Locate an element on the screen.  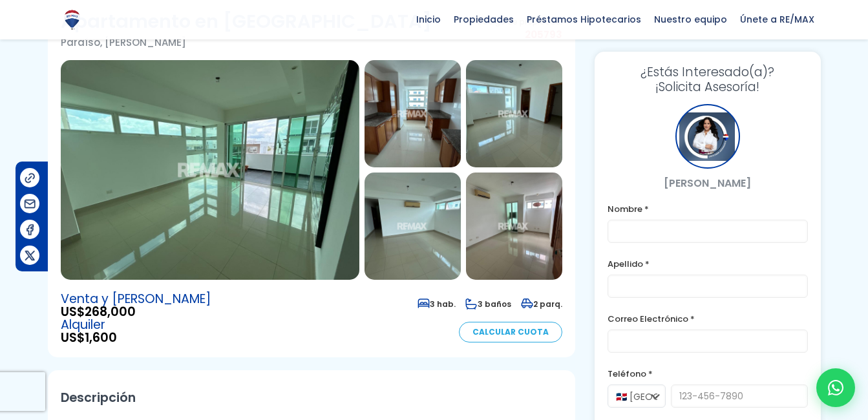
span: 3 baños is located at coordinates (488, 304).